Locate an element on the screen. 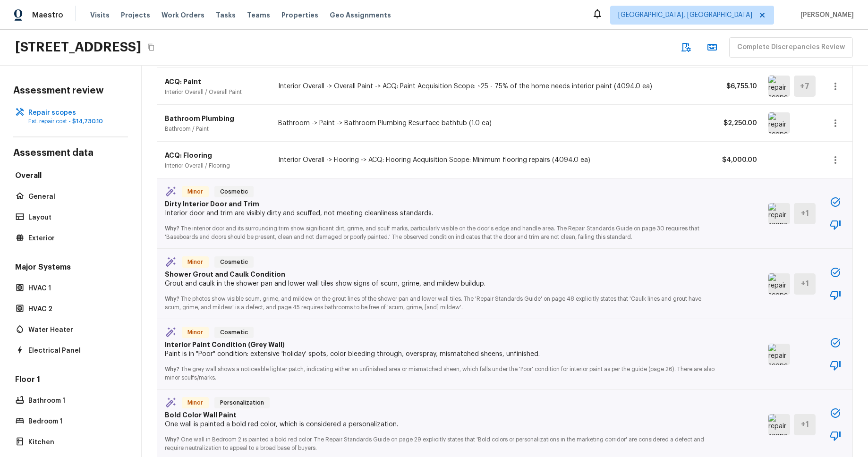 The image size is (868, 457). p: Interior Overall -> Overall Paint -> ACQ: Paint Acquisition Scope: ~25 - 75% of the home needs in... is located at coordinates (491, 87).